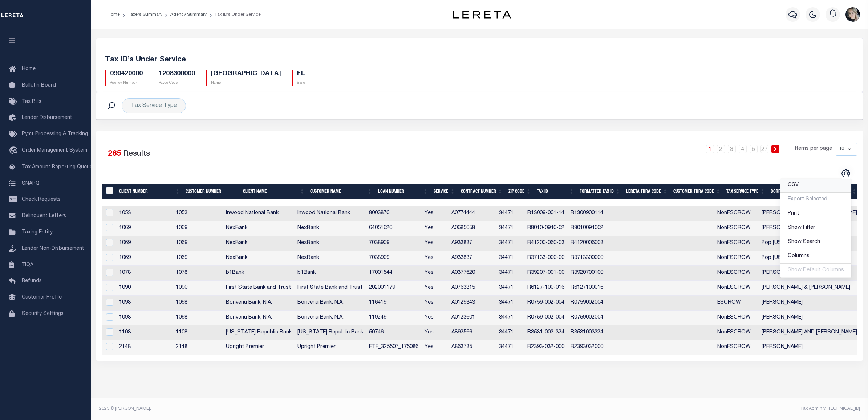  I want to click on td: 8003870, so click(394, 213).